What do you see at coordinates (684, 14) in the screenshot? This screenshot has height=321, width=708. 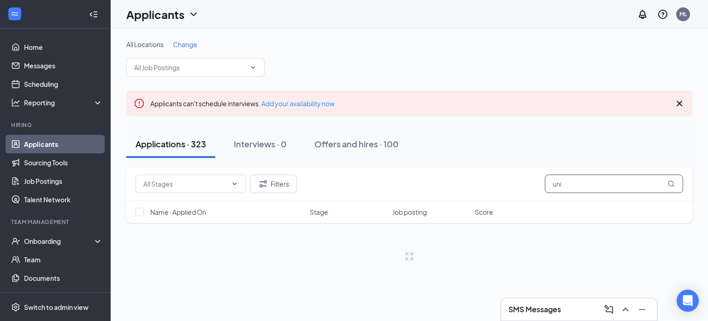 I see `div: ML` at bounding box center [684, 14].